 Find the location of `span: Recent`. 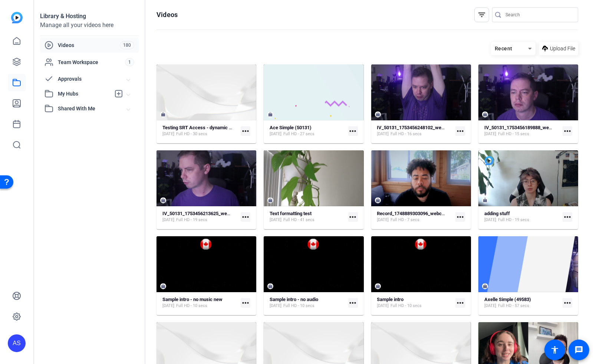

span: Recent is located at coordinates (503, 48).